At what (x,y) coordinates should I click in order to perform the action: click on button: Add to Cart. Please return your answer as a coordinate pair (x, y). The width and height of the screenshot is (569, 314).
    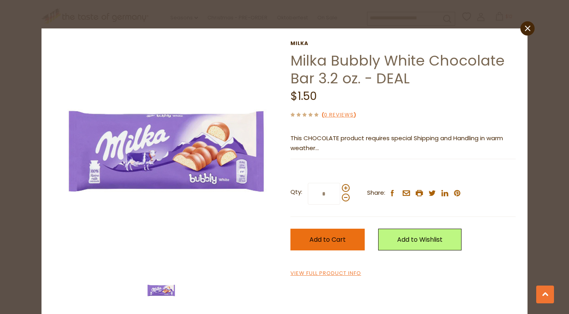
    Looking at the image, I should click on (328, 239).